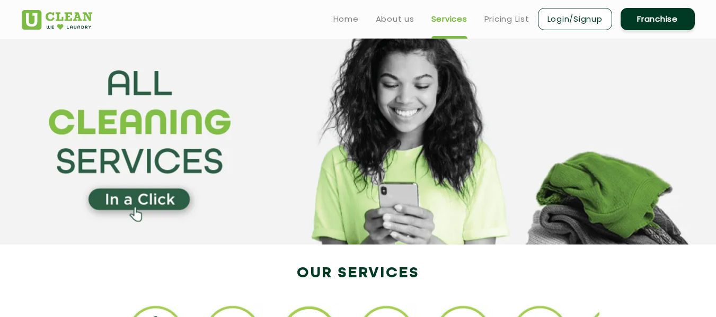 Image resolution: width=716 pixels, height=317 pixels. Describe the element at coordinates (449, 19) in the screenshot. I see `a: Services` at that location.